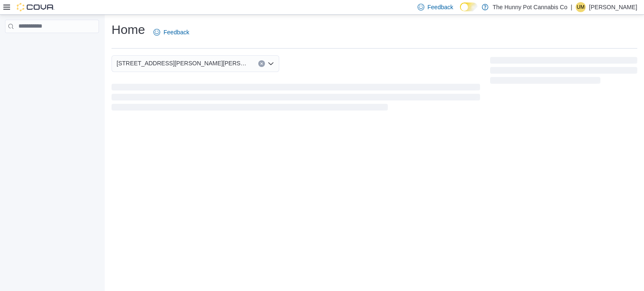 This screenshot has width=644, height=291. I want to click on button: Clear input, so click(262, 64).